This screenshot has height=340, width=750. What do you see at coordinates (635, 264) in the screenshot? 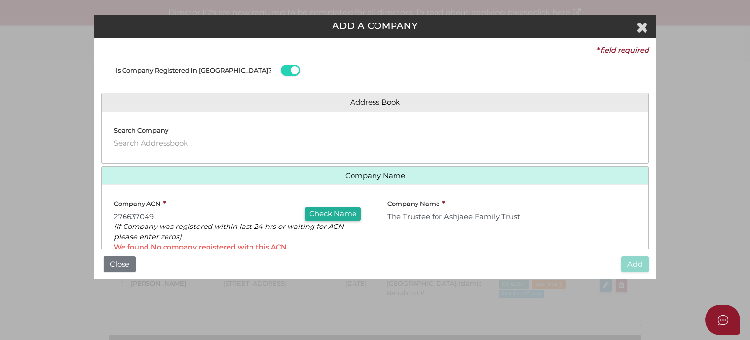
I see `button: Add` at bounding box center [635, 264].